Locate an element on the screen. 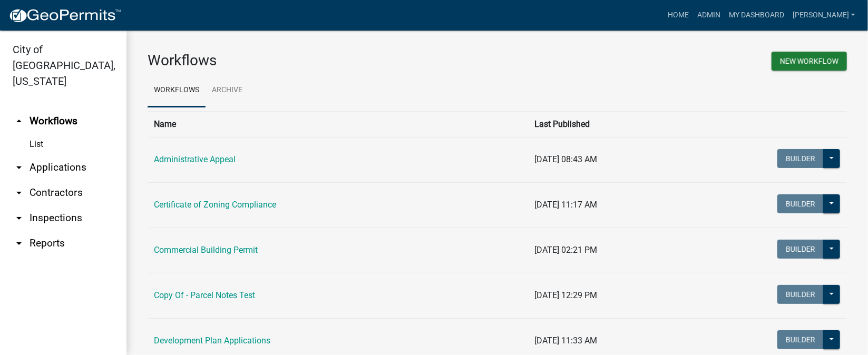 The height and width of the screenshot is (355, 868). a: Administrative Appeal is located at coordinates (194, 159).